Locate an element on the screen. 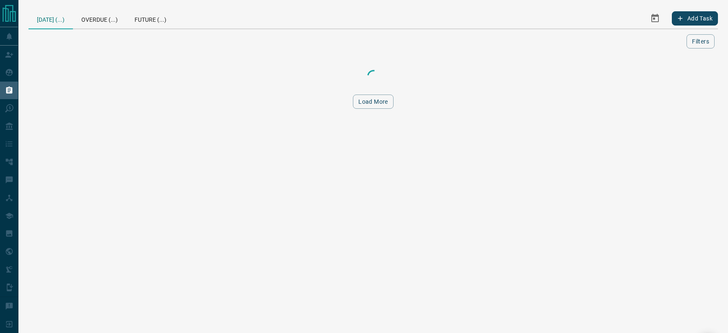  button: Filters is located at coordinates (700, 41).